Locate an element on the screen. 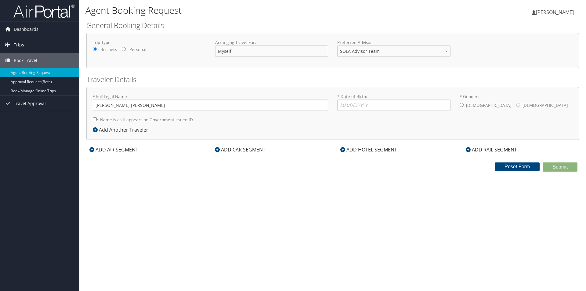 The width and height of the screenshot is (586, 291). input: * Name is as it appears on Government issued ID. is located at coordinates (95, 119).